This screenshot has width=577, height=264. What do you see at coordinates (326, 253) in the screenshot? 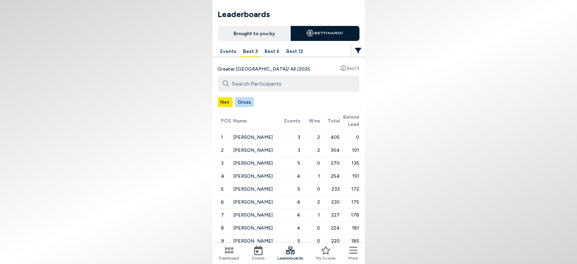
I see `a: My Scores` at bounding box center [326, 253].